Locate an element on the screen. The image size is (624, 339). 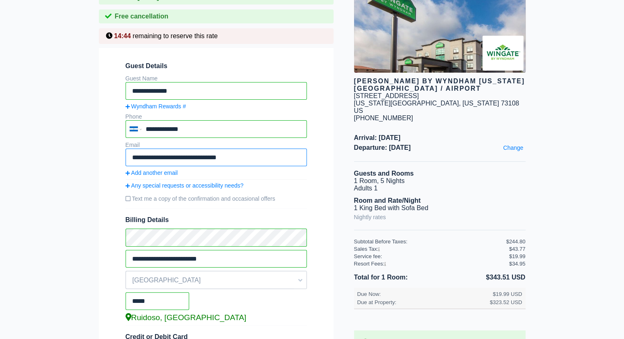
div: $244.80 is located at coordinates (516, 241).